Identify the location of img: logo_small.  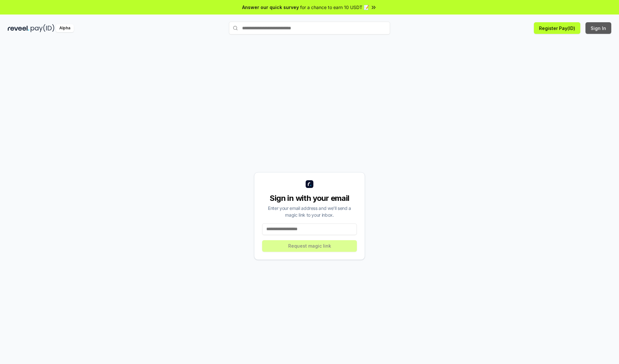
(310, 184).